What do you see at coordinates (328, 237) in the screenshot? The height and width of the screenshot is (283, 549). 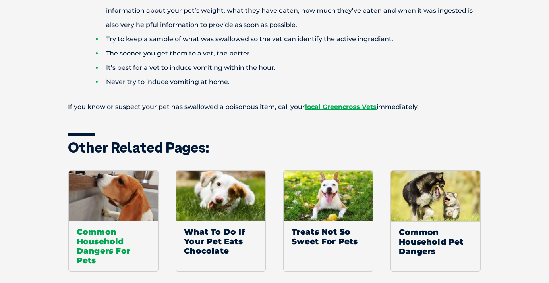 I see `span: Treats Not So Sweet For Pets` at bounding box center [328, 237].